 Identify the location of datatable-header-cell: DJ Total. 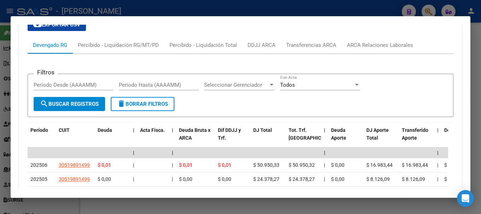
(268, 139).